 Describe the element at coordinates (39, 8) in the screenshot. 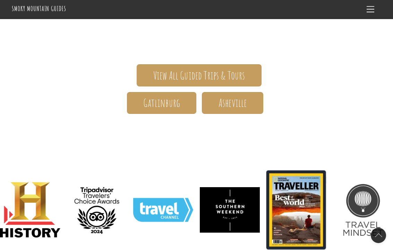

I see `a: Smoky Mountain Guides` at that location.